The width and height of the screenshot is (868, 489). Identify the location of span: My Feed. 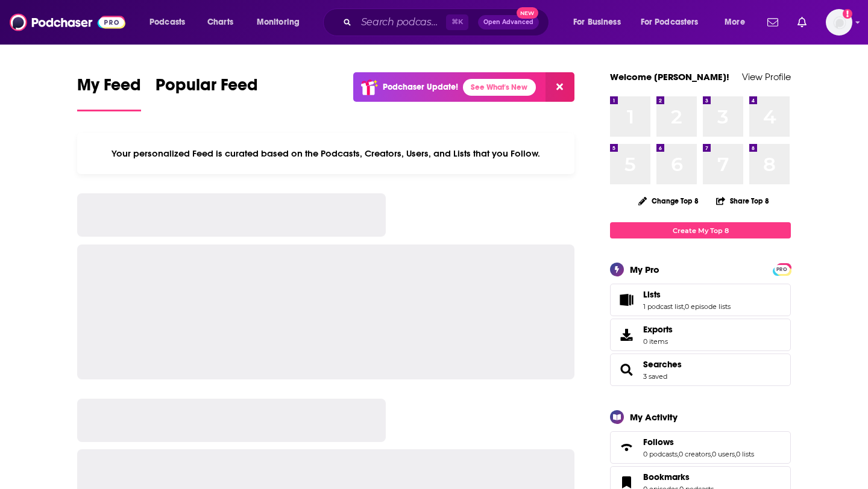
(109, 89).